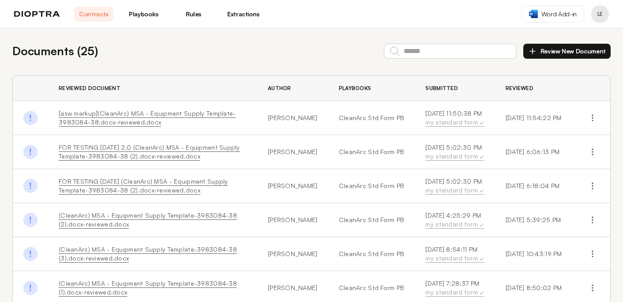 The image size is (623, 302). I want to click on th: Reviewed Document, so click(153, 88).